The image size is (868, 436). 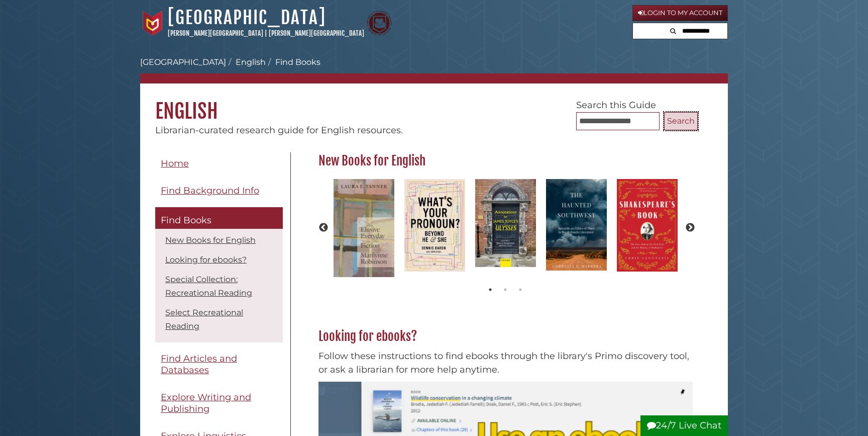 I want to click on button: 1 of 2, so click(x=491, y=290).